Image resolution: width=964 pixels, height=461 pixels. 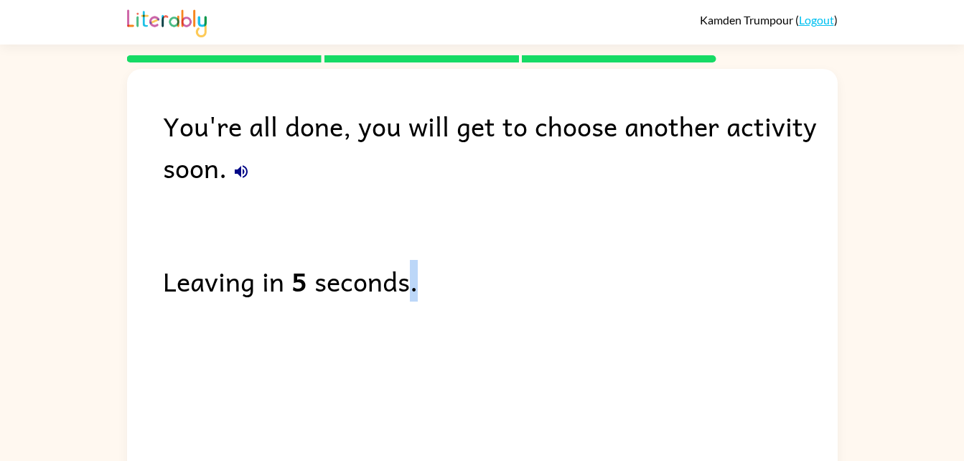 What do you see at coordinates (500, 146) in the screenshot?
I see `div: You're all done, you will get to choose another activity soon.` at bounding box center [500, 146].